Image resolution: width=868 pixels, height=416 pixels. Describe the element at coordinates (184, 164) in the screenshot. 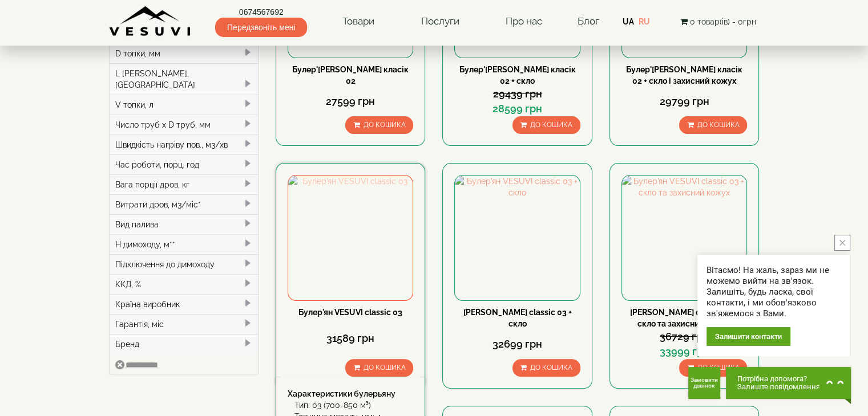

I see `div: Час роботи, порц. год` at that location.